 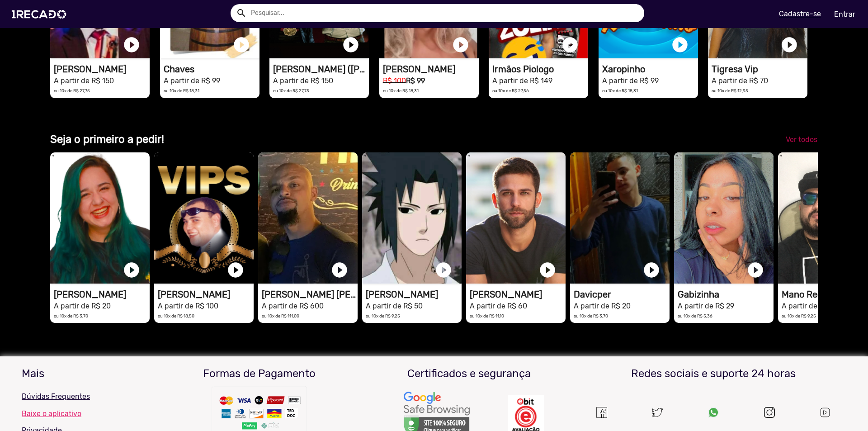 I want to click on small: ou 10x de R$ 5,36, so click(x=695, y=316).